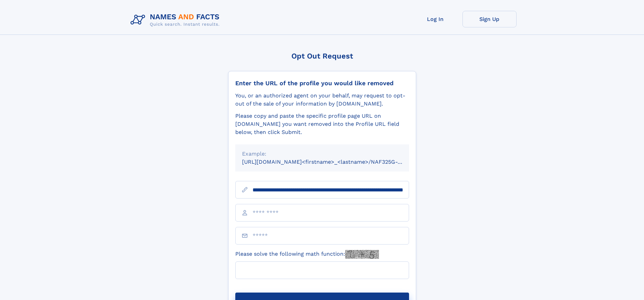 The width and height of the screenshot is (644, 300). What do you see at coordinates (307, 254) in the screenshot?
I see `label: Please solve the following math function:` at bounding box center [307, 254].